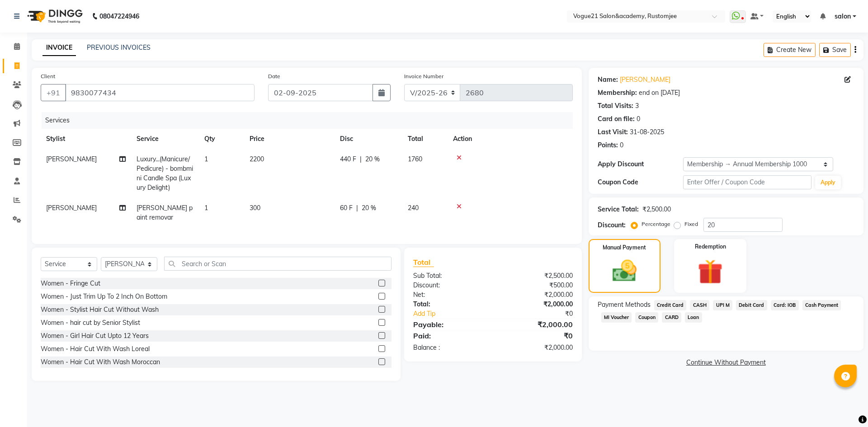 Image resolution: width=868 pixels, height=427 pixels. I want to click on input: Enter Offer / Coupon Code, so click(747, 182).